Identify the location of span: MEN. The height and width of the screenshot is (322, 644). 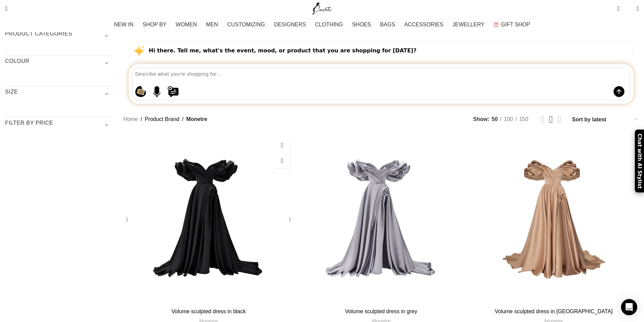
(212, 24).